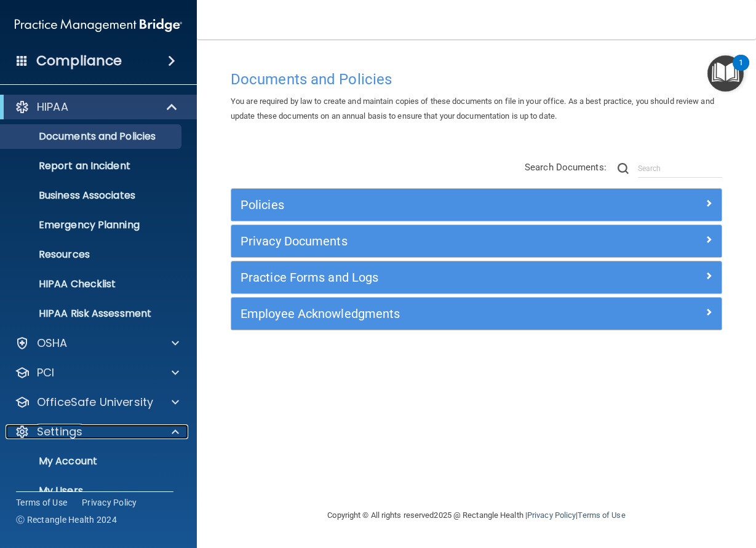  What do you see at coordinates (415, 241) in the screenshot?
I see `h5: Privacy Documents` at bounding box center [415, 241].